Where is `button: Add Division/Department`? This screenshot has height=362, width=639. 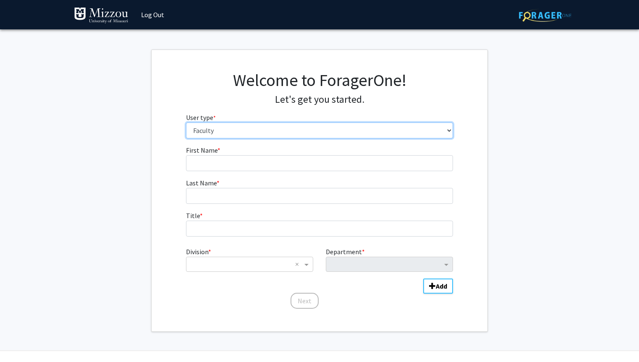
button: Add Division/Department is located at coordinates (438, 286).